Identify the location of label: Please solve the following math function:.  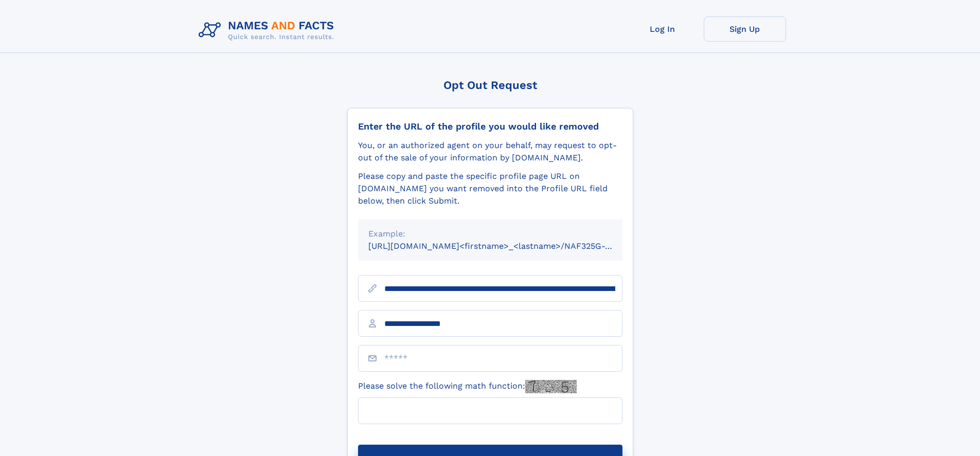
(467, 387).